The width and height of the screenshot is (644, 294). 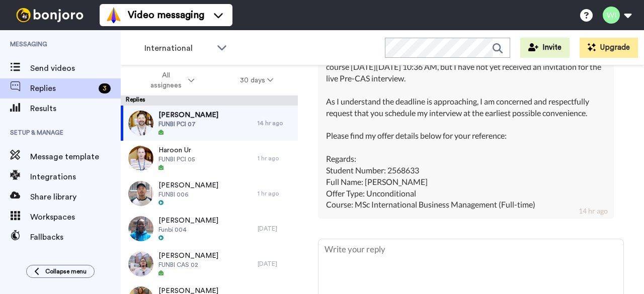 I want to click on span: Share library, so click(x=75, y=197).